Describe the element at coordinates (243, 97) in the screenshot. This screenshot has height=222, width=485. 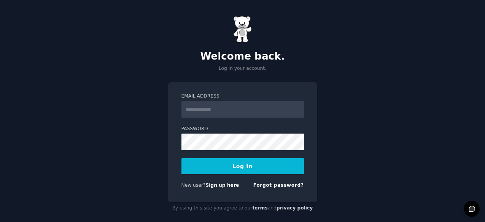
I see `label: Email Address` at that location.